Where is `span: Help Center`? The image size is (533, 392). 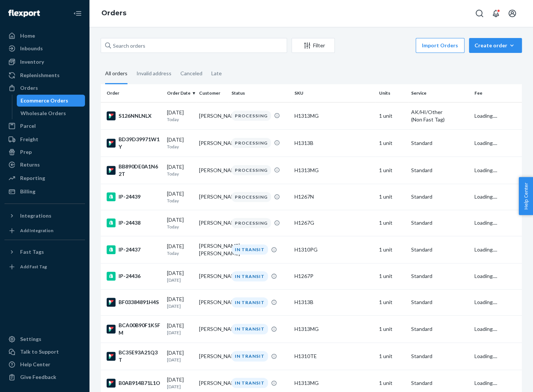 span: Help Center is located at coordinates (525, 196).